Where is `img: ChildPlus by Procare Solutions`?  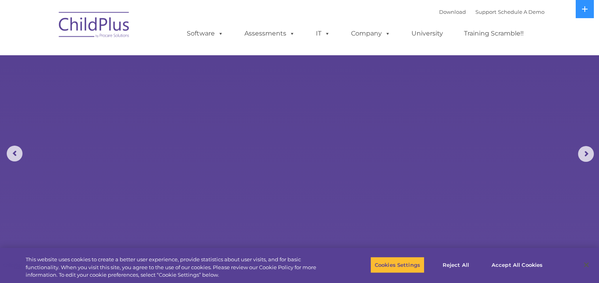 img: ChildPlus by Procare Solutions is located at coordinates (94, 26).